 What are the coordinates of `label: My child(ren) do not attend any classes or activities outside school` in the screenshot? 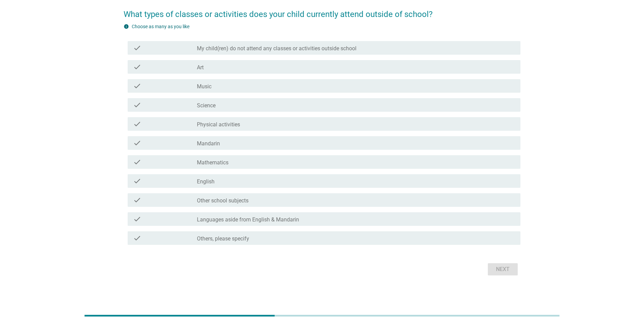 It's located at (277, 48).